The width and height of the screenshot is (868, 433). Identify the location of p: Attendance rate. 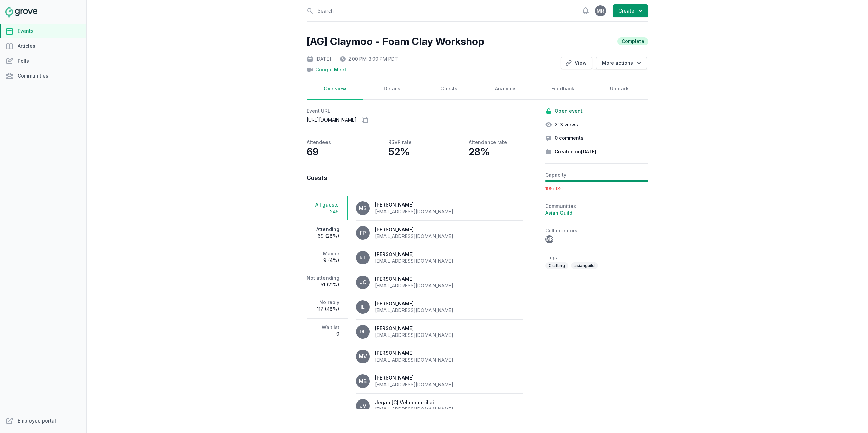
(487, 143).